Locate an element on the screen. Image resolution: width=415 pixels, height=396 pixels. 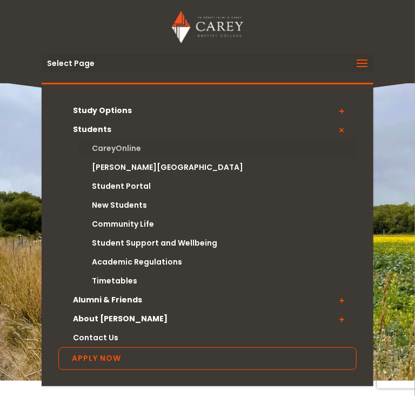
a: Students is located at coordinates (208, 129).